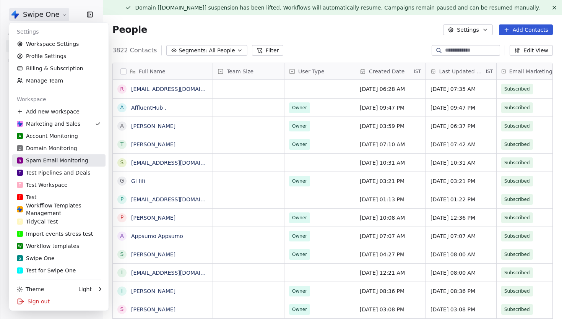 The height and width of the screenshot is (319, 562). What do you see at coordinates (59, 81) in the screenshot?
I see `a: Manage Team` at bounding box center [59, 81].